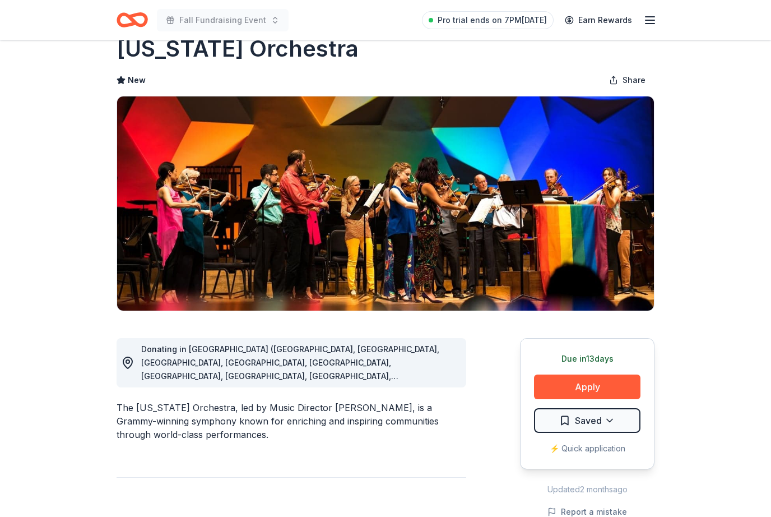 The height and width of the screenshot is (517, 771). Describe the element at coordinates (634, 81) in the screenshot. I see `span: Share` at that location.